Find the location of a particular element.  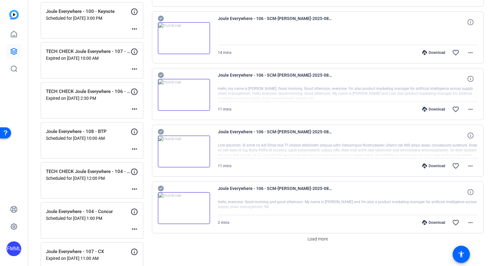

span: 2 mins is located at coordinates (224, 223).